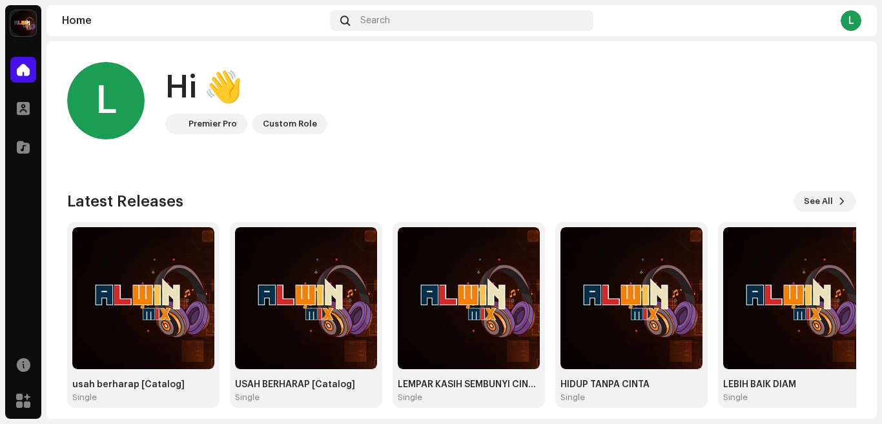 The height and width of the screenshot is (424, 882). Describe the element at coordinates (375, 21) in the screenshot. I see `span: Search` at that location.